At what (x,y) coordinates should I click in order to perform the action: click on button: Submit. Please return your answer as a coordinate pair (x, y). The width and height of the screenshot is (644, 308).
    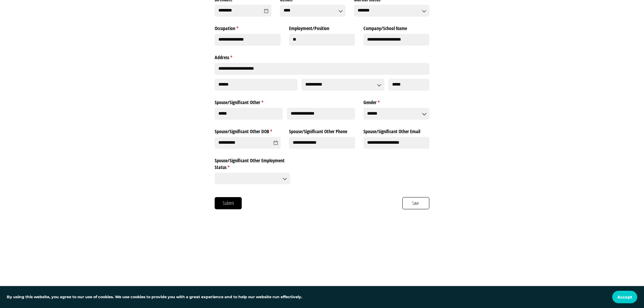
    Looking at the image, I should click on (228, 203).